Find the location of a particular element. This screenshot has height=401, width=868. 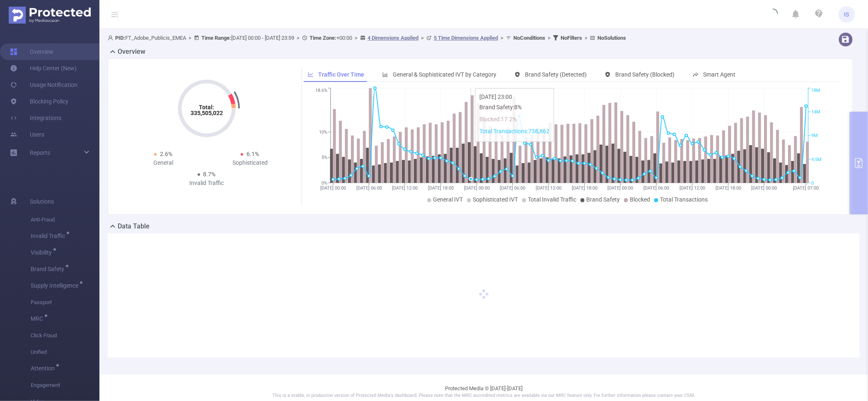

span: General IVT is located at coordinates (448, 200).